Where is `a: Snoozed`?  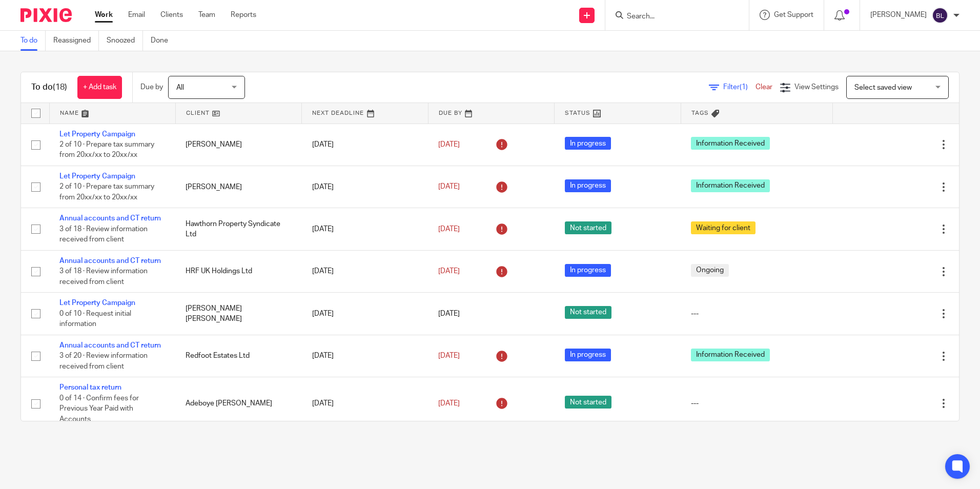 a: Snoozed is located at coordinates (124, 41).